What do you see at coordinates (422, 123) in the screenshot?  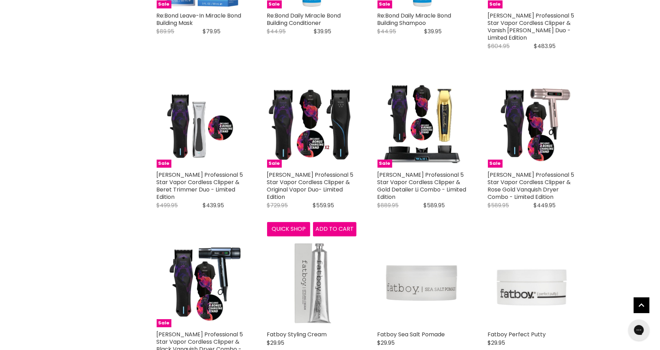 I see `img: Wahl Professional 5 Star Vapor Cordless Clipper & Gold Detailer Li Combo - Limited Edition` at bounding box center [422, 123].